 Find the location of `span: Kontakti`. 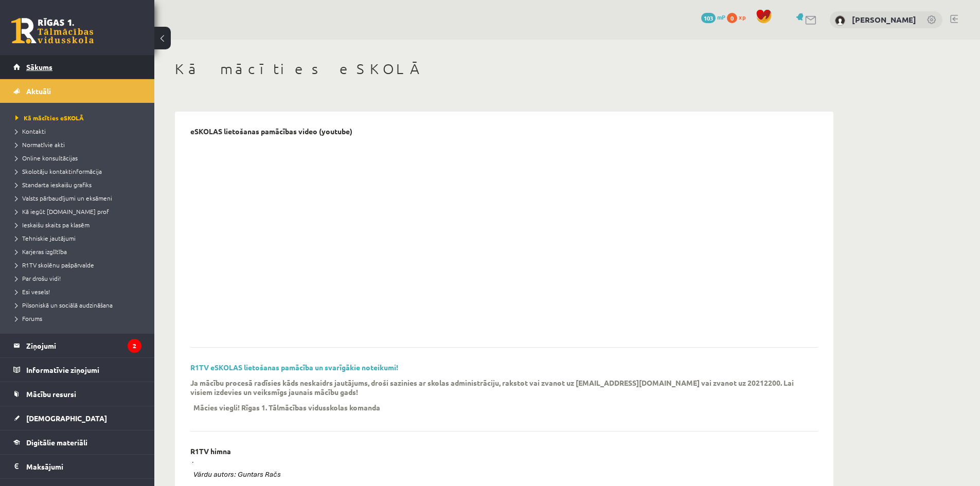

span: Kontakti is located at coordinates (31, 131).